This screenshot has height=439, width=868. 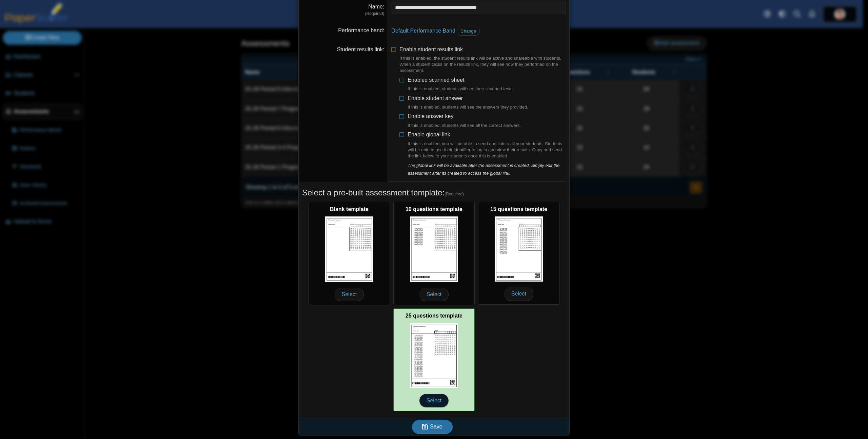 I want to click on label: Name, so click(x=376, y=6).